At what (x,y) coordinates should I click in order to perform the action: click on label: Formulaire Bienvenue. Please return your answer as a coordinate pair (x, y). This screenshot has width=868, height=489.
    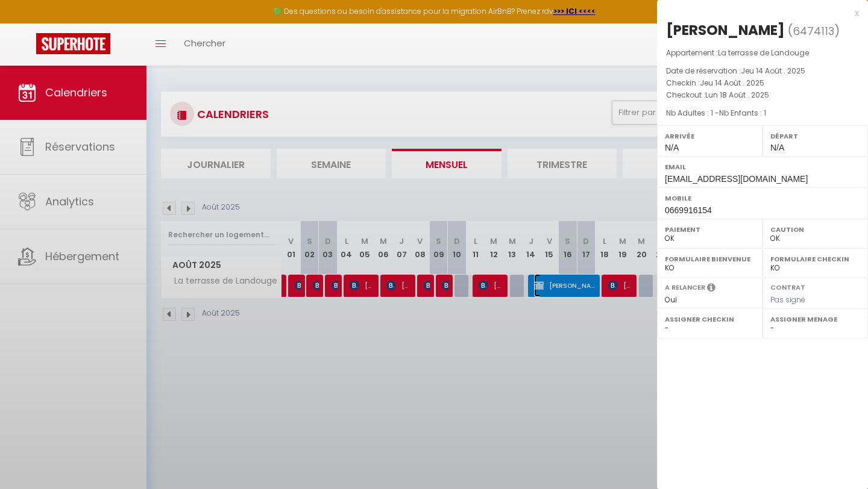
    Looking at the image, I should click on (710, 259).